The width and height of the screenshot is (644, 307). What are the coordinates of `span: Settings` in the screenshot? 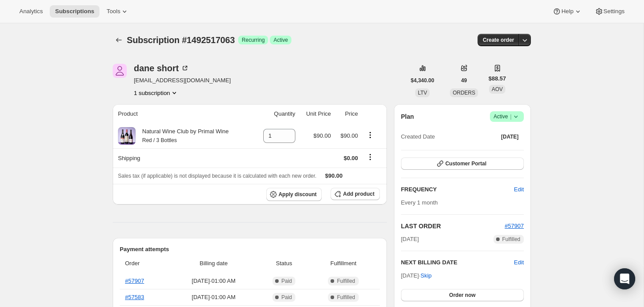 It's located at (614, 11).